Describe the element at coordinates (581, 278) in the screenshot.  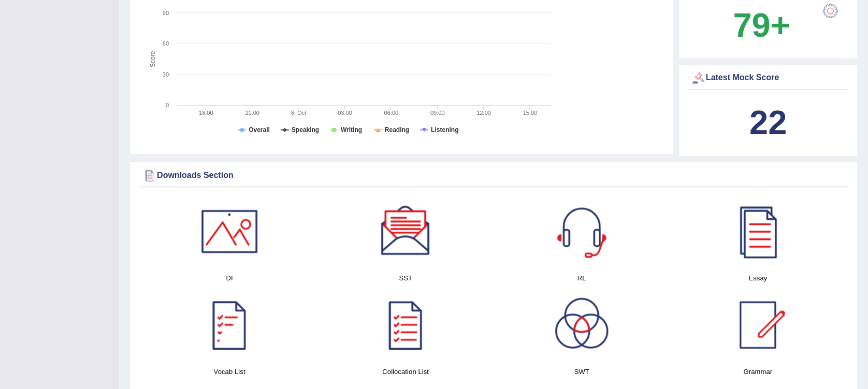
I see `h4: RL` at that location.